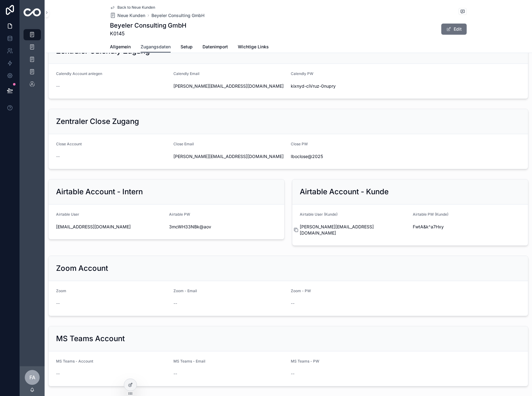  What do you see at coordinates (82, 268) in the screenshot?
I see `h2: Zoom Account` at bounding box center [82, 268].